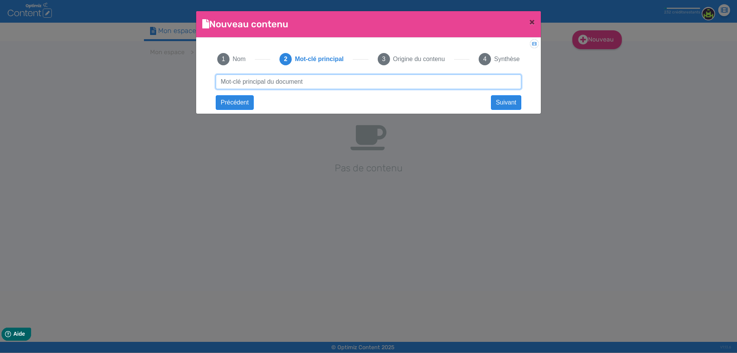 This screenshot has width=737, height=353. I want to click on span: Origine du contenu, so click(419, 59).